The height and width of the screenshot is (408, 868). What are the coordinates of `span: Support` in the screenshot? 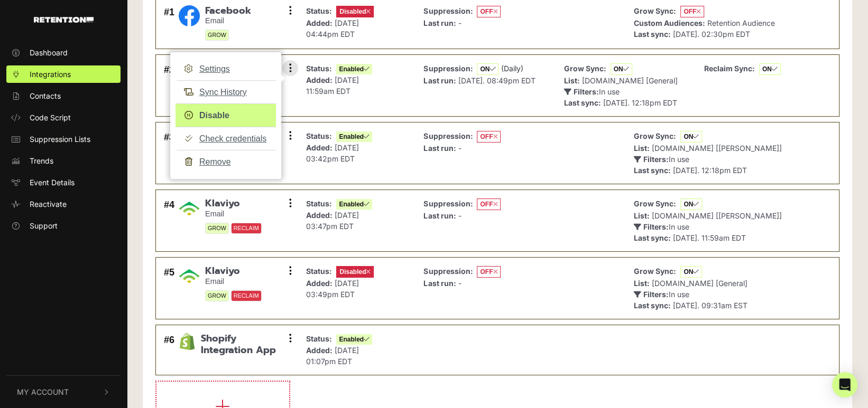 It's located at (43, 225).